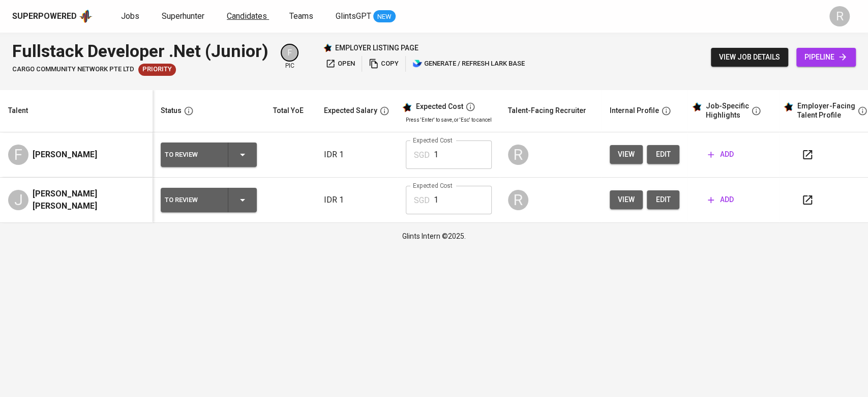 The image size is (868, 397). Describe the element at coordinates (44, 16) in the screenshot. I see `div: Superpowered` at that location.